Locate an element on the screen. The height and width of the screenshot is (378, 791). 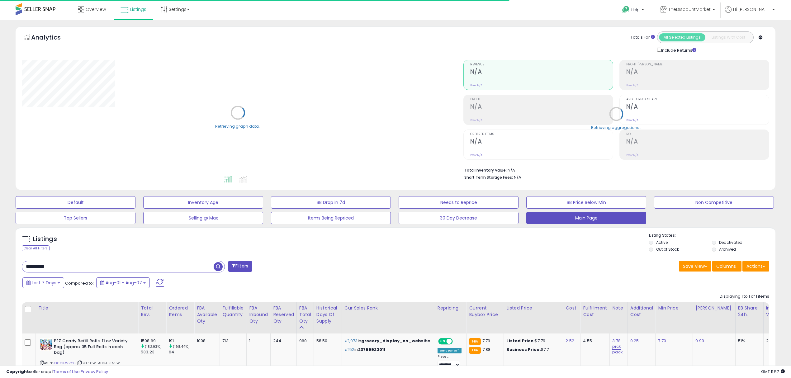
div: FBA inbound Qty is located at coordinates (258, 315).